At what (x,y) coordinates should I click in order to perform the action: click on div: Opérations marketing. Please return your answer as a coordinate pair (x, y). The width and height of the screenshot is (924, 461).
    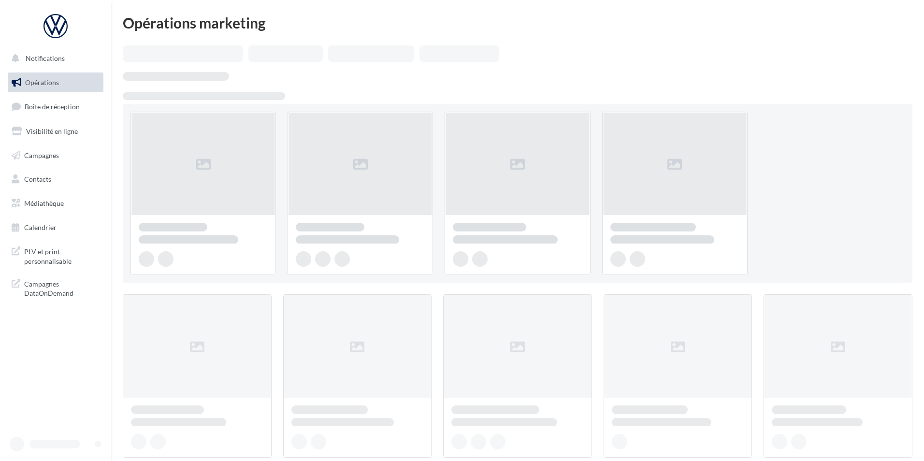
    Looking at the image, I should click on (517, 23).